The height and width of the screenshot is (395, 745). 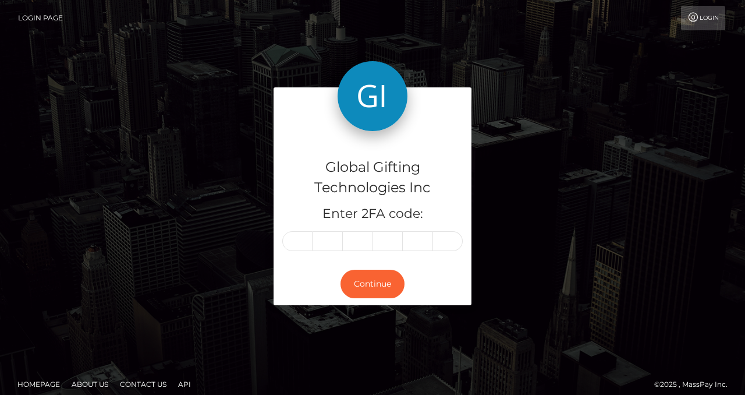 I want to click on div: © 2025 , MassPay Inc., so click(x=695, y=384).